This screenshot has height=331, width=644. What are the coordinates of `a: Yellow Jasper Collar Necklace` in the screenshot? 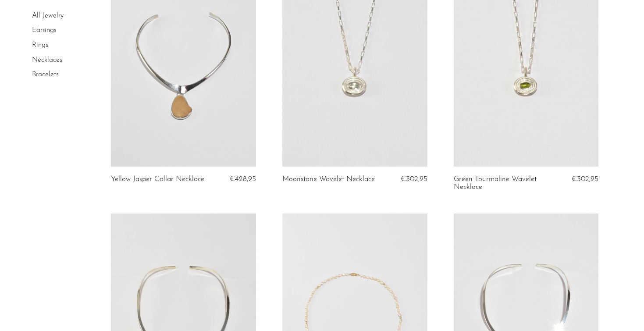 It's located at (158, 180).